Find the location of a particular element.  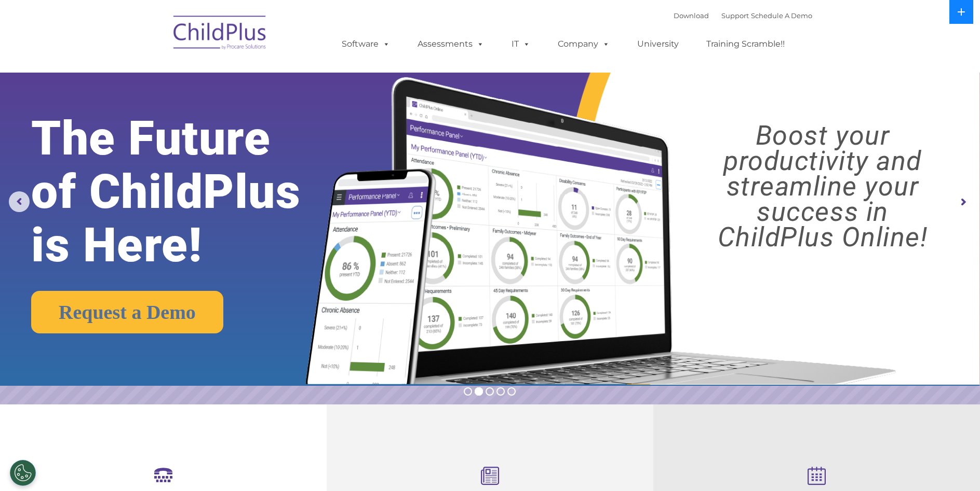

img: ChildPlus by Procare Solutions is located at coordinates (220, 34).